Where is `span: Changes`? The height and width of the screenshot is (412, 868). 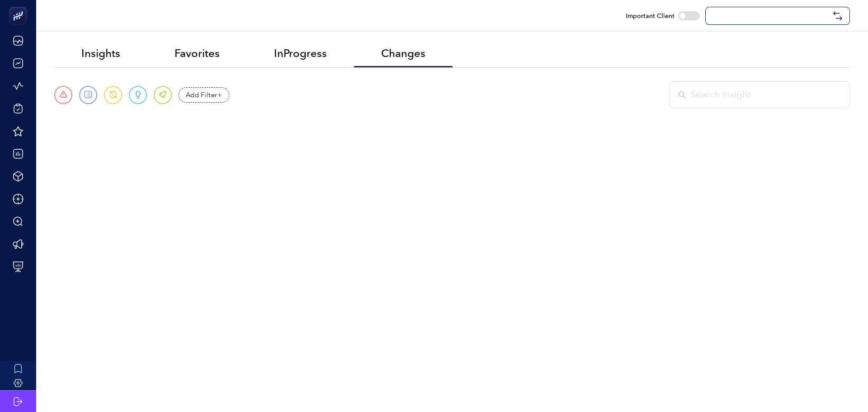
span: Changes is located at coordinates (403, 53).